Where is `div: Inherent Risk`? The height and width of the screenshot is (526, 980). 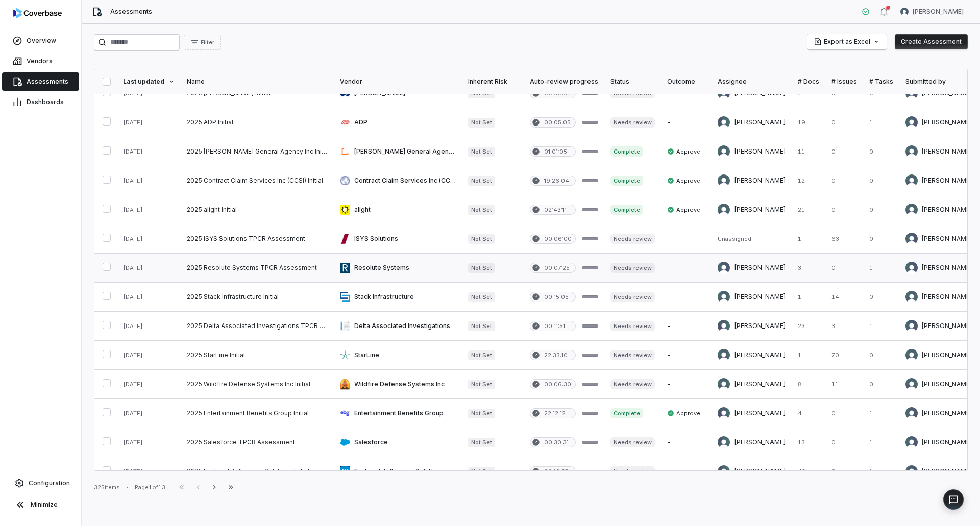 div: Inherent Risk is located at coordinates (493, 82).